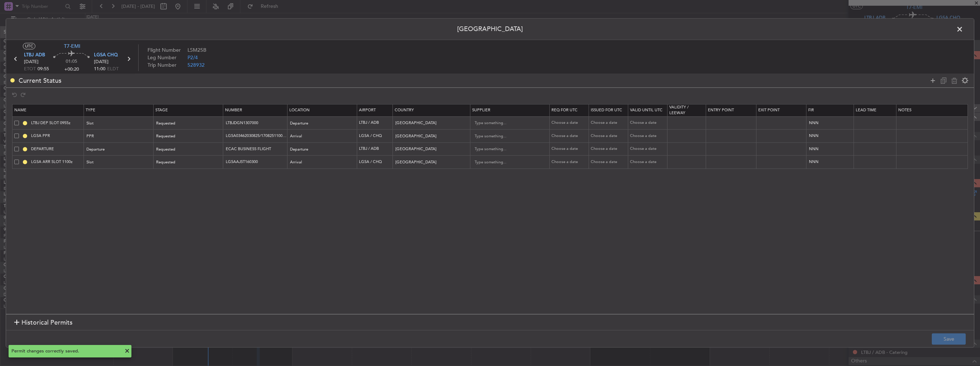 The width and height of the screenshot is (980, 366). What do you see at coordinates (866, 109) in the screenshot?
I see `span: Lead Time` at bounding box center [866, 109].